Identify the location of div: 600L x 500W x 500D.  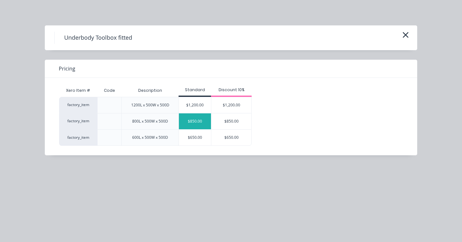
(150, 137).